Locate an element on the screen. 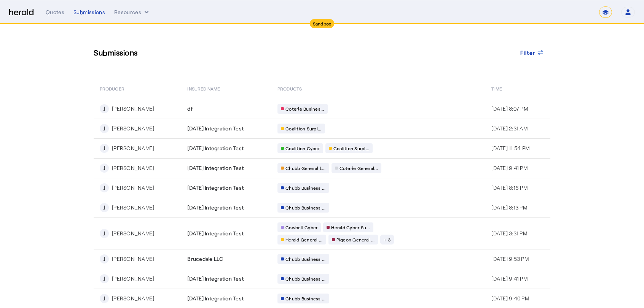 The width and height of the screenshot is (644, 308). button: Filter is located at coordinates (532, 53).